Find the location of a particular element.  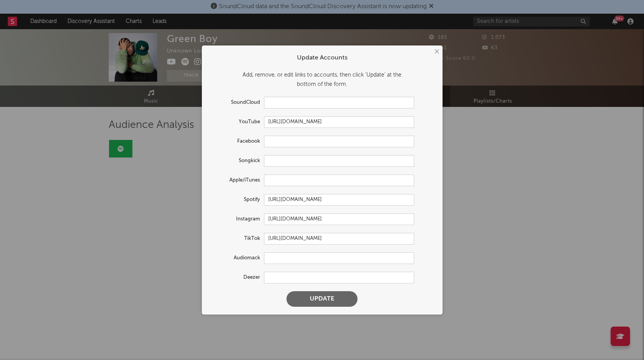

label: SoundCloud is located at coordinates (237, 102).